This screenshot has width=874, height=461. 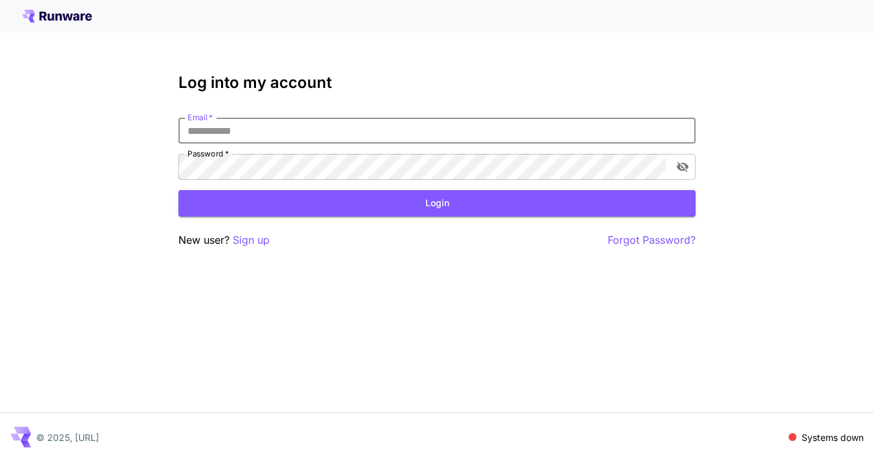 I want to click on p: New user?, so click(x=224, y=240).